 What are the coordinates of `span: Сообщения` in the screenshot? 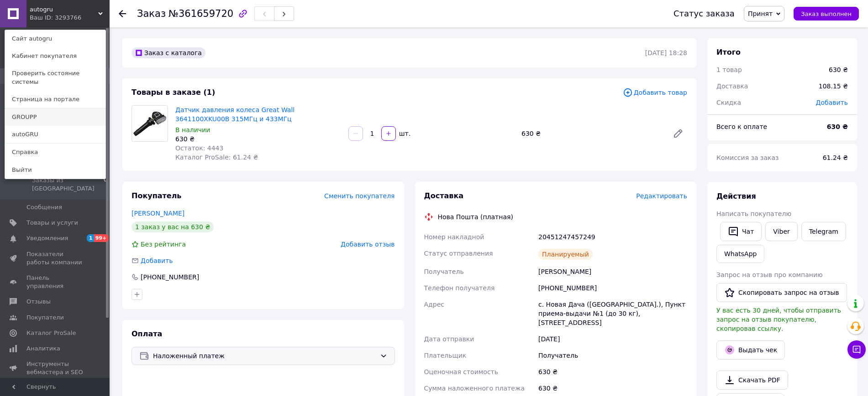 It's located at (44, 208).